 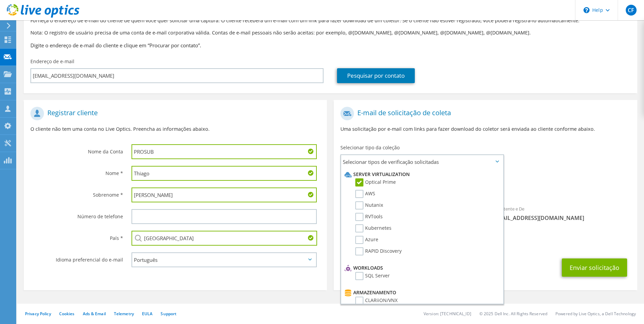 What do you see at coordinates (124, 314) in the screenshot?
I see `a: Telemetry` at bounding box center [124, 314].